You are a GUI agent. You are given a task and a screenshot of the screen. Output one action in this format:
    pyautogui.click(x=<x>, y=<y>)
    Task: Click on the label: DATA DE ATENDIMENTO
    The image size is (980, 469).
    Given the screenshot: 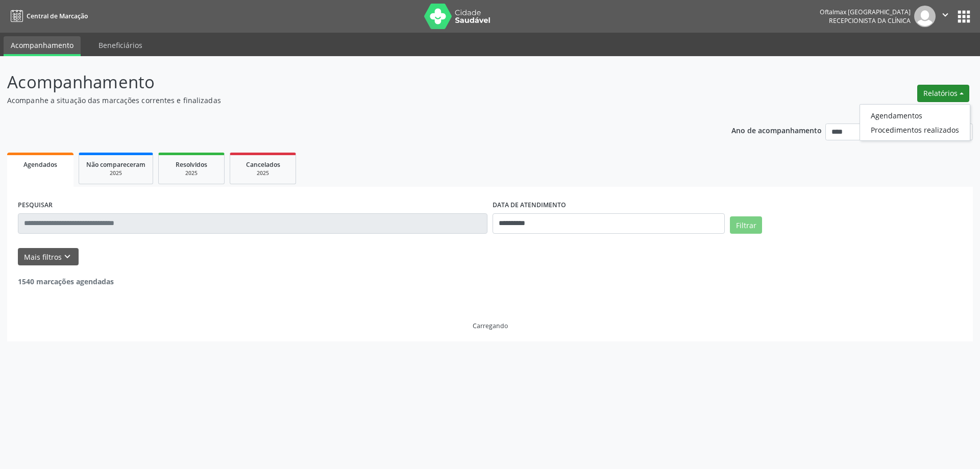 What is the action you would take?
    pyautogui.click(x=529, y=205)
    